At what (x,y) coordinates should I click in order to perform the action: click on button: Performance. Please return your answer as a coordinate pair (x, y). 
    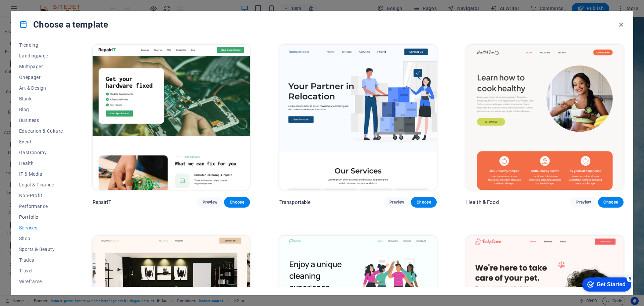
    Looking at the image, I should click on (41, 206).